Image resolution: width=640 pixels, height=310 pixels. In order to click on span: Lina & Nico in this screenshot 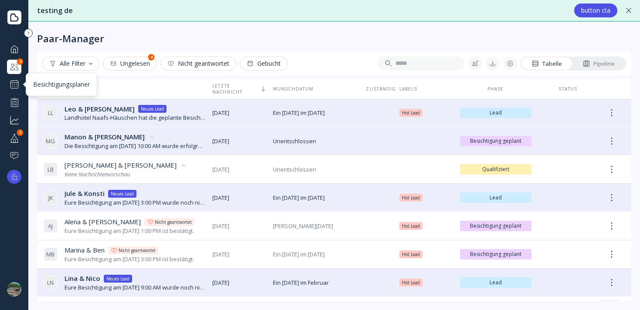, I will do `click(82, 278)`.